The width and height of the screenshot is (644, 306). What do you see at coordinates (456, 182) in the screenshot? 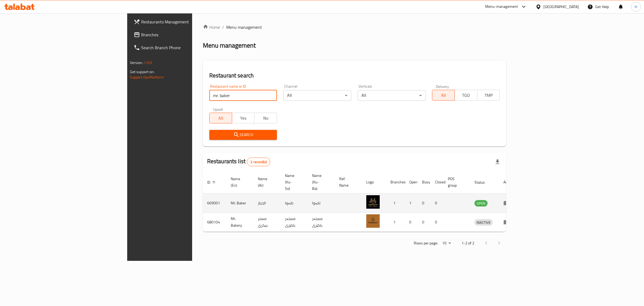
I see `span: POS group` at bounding box center [456, 182].